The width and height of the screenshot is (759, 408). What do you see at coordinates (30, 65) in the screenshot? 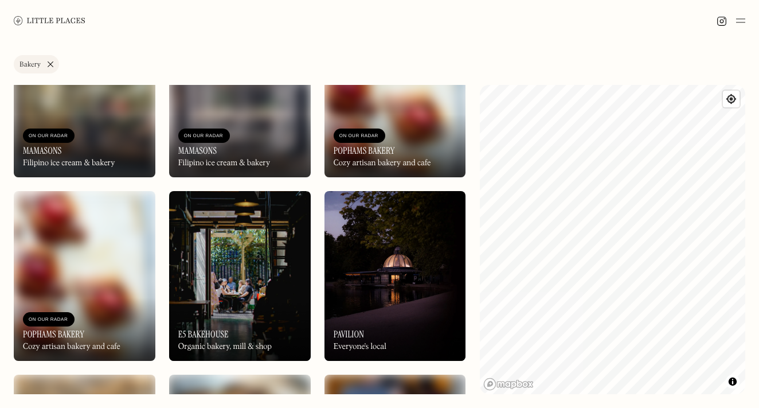
I see `div: Bakery` at bounding box center [30, 65].